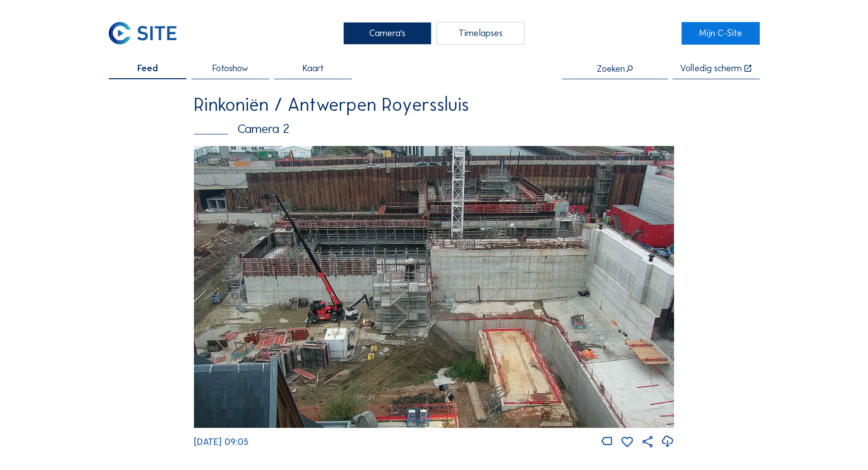 The height and width of the screenshot is (470, 868). What do you see at coordinates (143, 34) in the screenshot?
I see `img: C-SITE Logo` at bounding box center [143, 34].